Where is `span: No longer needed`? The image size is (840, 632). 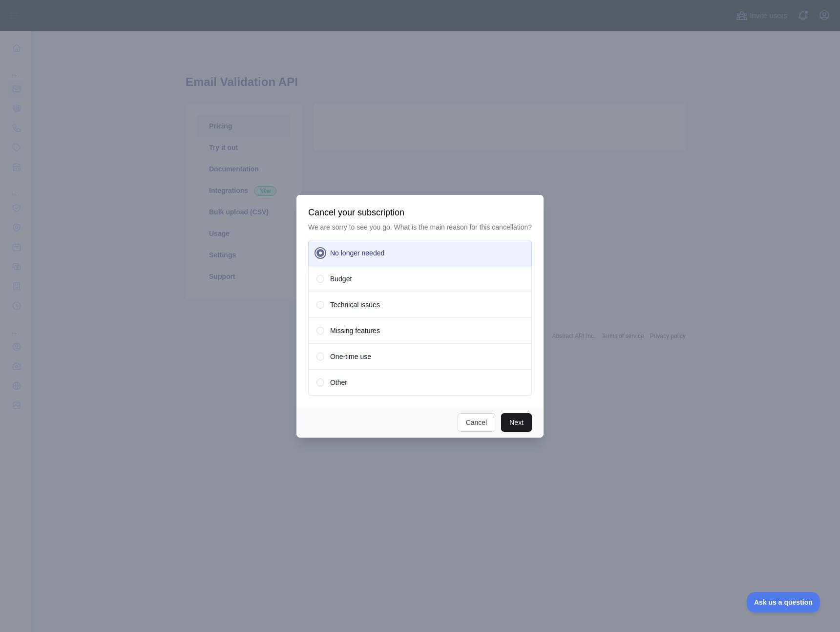 span: No longer needed is located at coordinates (357, 253).